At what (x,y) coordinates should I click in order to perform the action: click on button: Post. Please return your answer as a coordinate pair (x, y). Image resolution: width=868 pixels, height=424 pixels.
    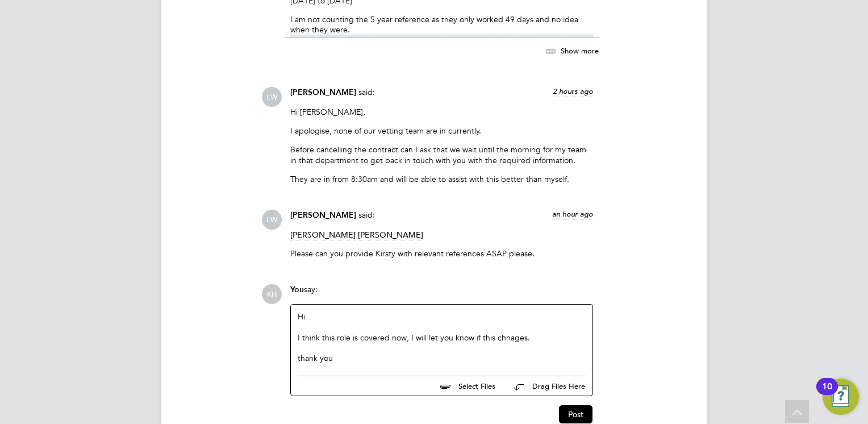
    Looking at the image, I should click on (576, 414).